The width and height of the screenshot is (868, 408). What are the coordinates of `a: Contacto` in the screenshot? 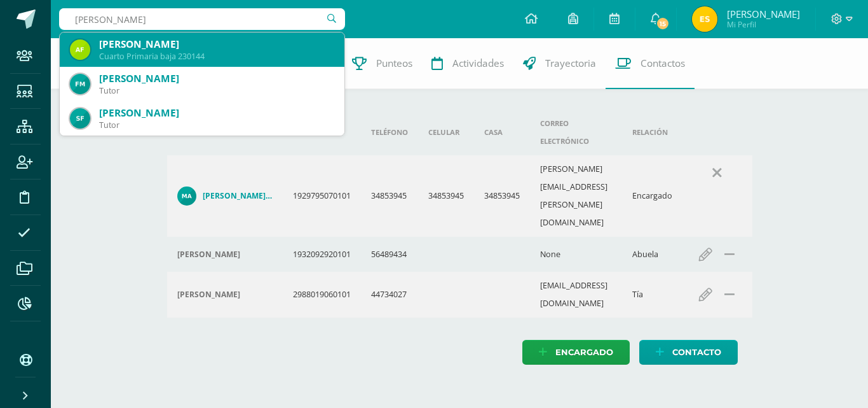 It's located at (688, 352).